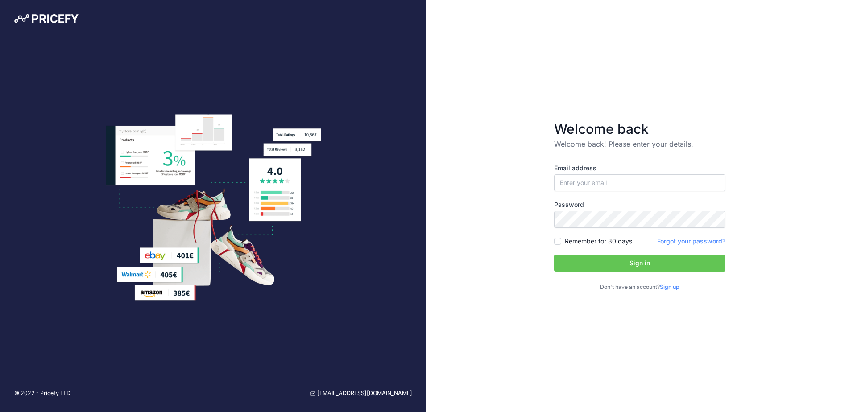  What do you see at coordinates (640, 205) in the screenshot?
I see `label: Password` at bounding box center [640, 205].